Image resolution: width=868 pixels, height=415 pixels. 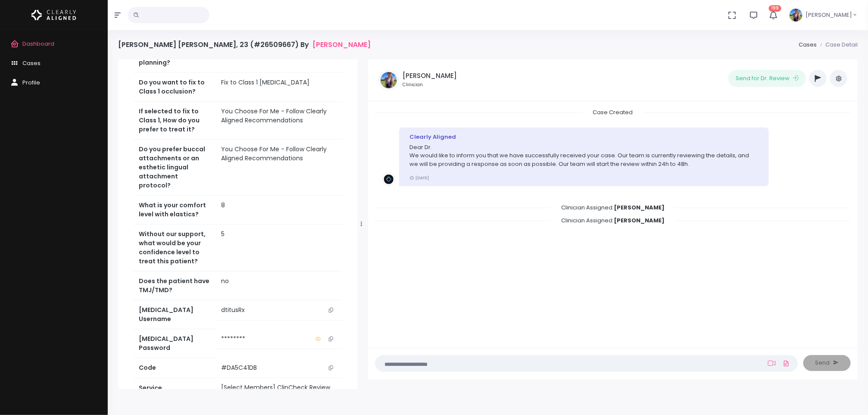 I want to click on th: Do you prefer buccal attachments or an esthetic lingual attachment protocol?, so click(x=175, y=167).